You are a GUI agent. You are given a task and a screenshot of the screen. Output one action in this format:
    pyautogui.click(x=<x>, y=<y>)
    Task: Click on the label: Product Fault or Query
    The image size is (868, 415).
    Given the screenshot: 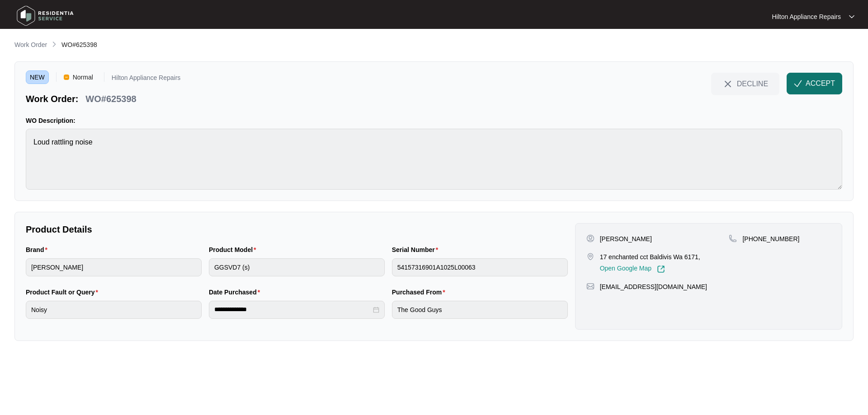 What is the action you would take?
    pyautogui.click(x=64, y=292)
    